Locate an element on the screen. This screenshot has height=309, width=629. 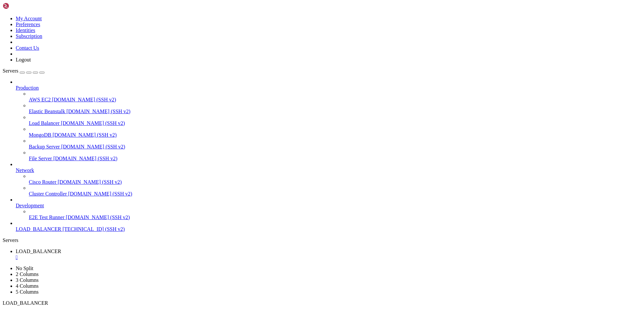
img: Shellngn is located at coordinates (21, 6).